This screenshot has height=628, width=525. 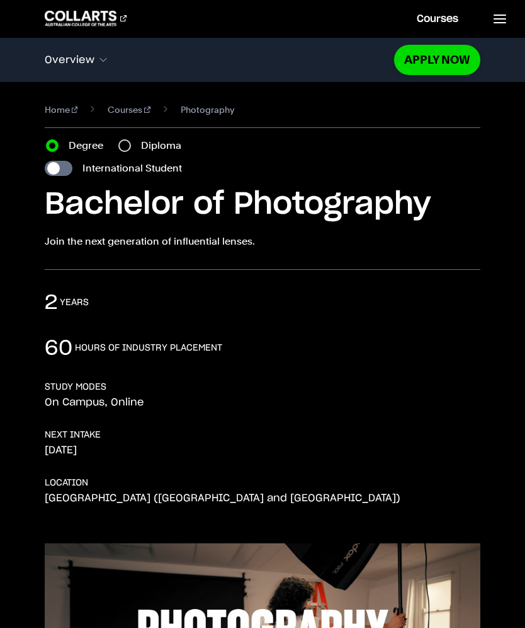 I want to click on p: 60, so click(x=59, y=348).